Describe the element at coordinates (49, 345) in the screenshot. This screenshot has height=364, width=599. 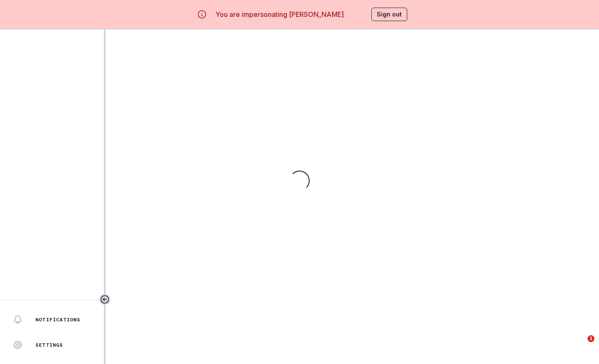
I see `p: Settings` at that location.